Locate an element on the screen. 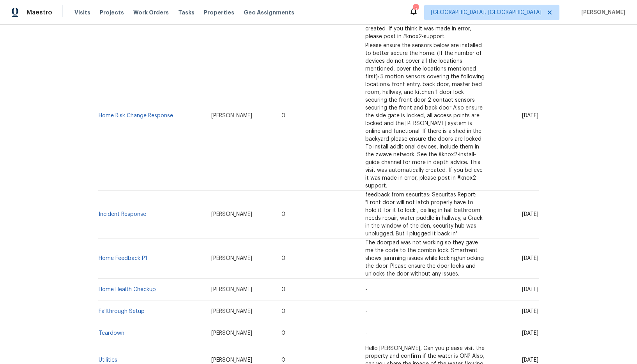 The height and width of the screenshot is (364, 637). span: Geo Assignments is located at coordinates (269, 13).